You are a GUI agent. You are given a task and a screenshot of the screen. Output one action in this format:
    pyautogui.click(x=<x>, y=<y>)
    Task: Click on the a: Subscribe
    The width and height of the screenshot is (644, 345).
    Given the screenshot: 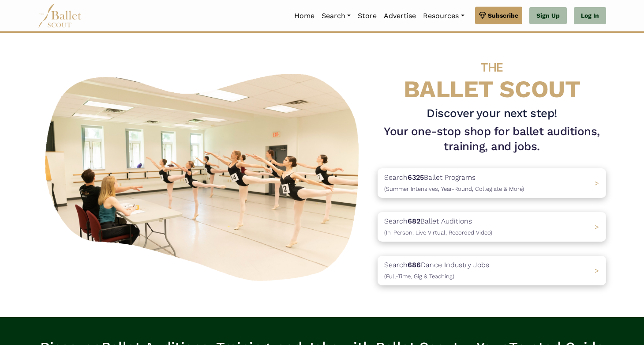 What is the action you would take?
    pyautogui.click(x=499, y=16)
    